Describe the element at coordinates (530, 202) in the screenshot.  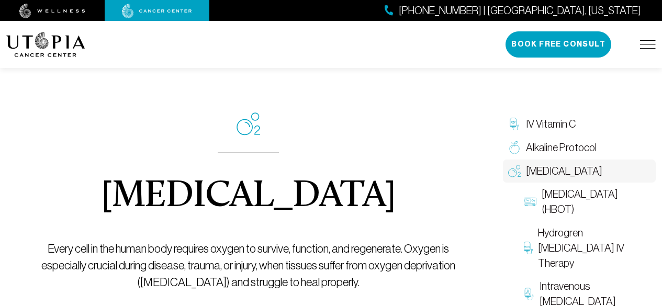
I see `img: Hyperbaric Oxygen Therapy (HBOT)` at that location.